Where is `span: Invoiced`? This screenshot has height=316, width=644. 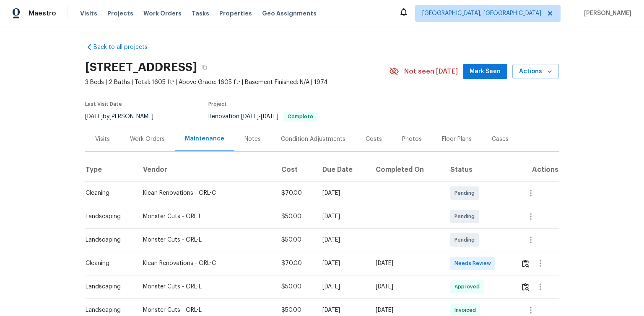
span: Invoiced is located at coordinates (466, 311).